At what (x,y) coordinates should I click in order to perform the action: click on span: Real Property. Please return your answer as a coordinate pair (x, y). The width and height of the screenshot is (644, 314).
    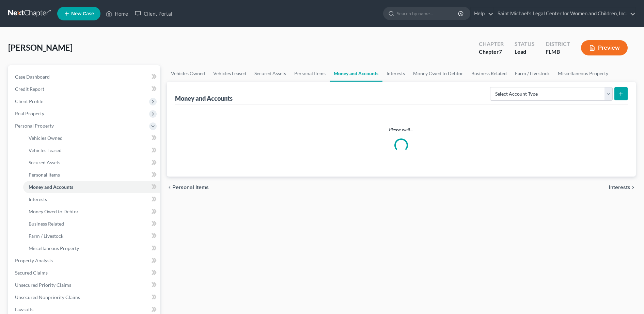
    Looking at the image, I should click on (29, 114).